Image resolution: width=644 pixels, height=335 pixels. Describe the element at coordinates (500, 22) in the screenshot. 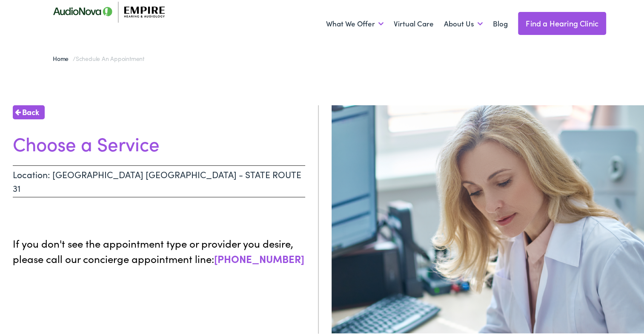

I see `a: Blog` at that location.